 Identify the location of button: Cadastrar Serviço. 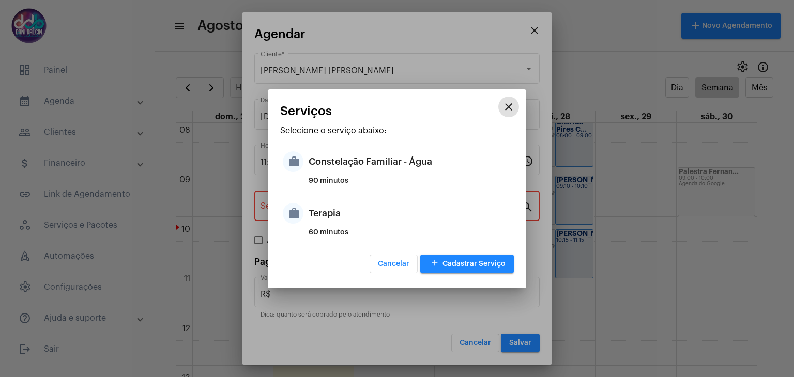
(467, 264).